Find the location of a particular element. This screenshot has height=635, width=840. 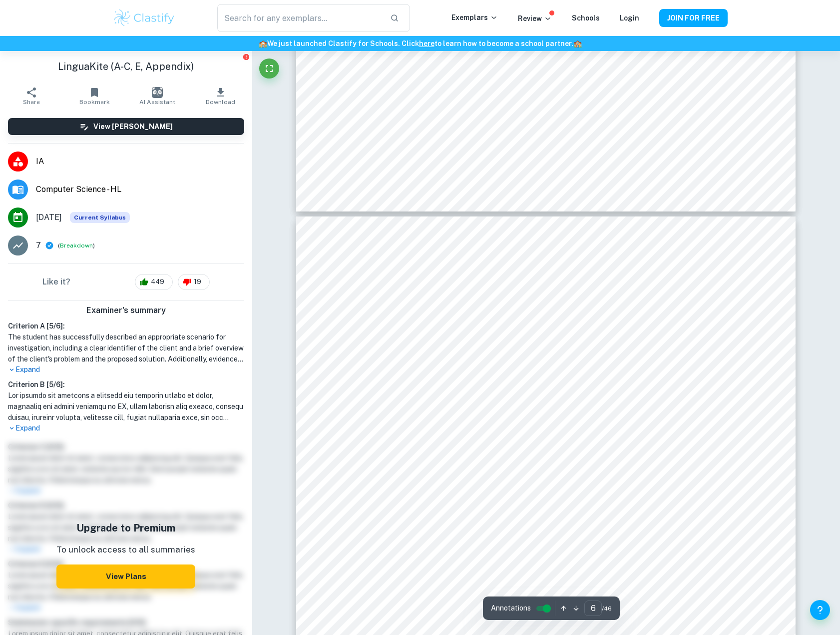

button: Breakdown is located at coordinates (76, 245).